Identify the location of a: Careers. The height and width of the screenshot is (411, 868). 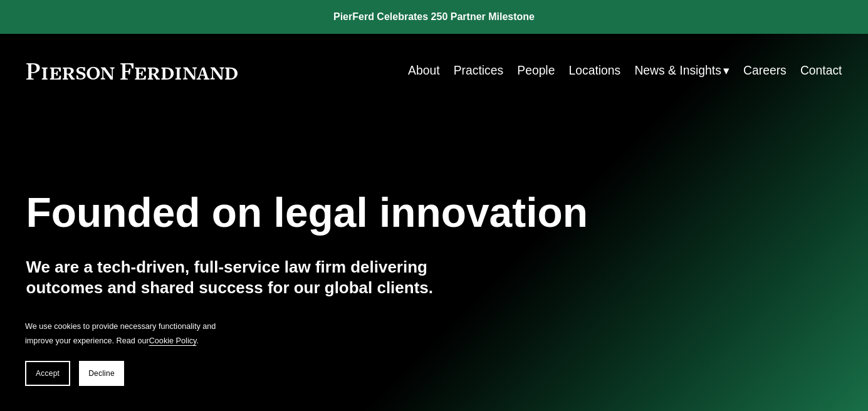
(765, 70).